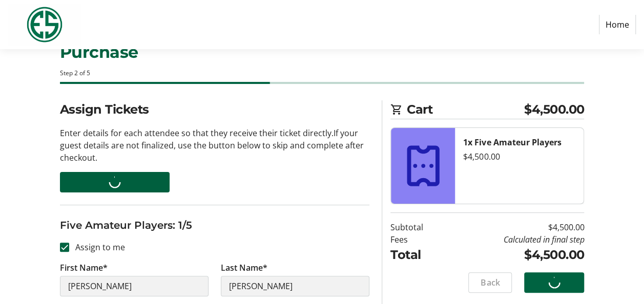  Describe the element at coordinates (555, 110) in the screenshot. I see `span: $4,500.00` at that location.